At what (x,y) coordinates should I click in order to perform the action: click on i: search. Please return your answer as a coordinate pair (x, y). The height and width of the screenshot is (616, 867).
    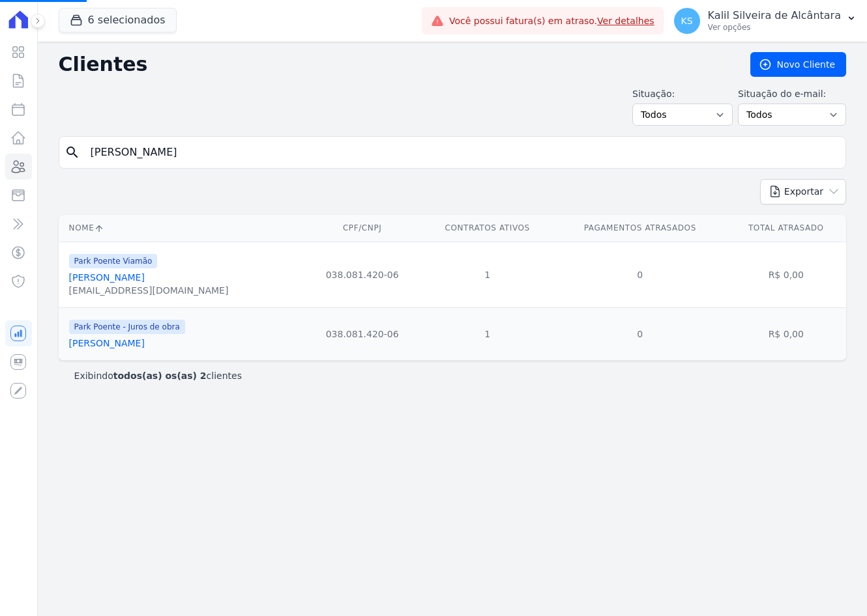
    Looking at the image, I should click on (72, 153).